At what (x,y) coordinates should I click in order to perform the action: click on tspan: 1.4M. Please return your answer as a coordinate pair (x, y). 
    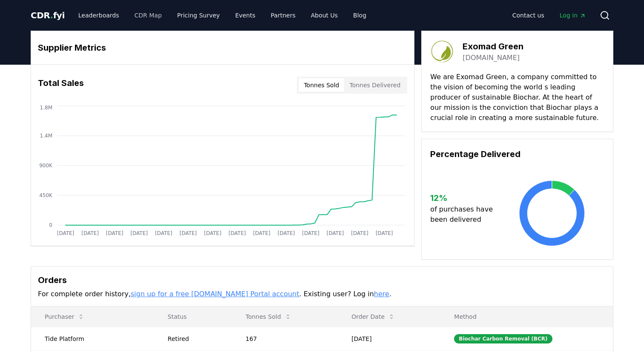
    Looking at the image, I should click on (46, 136).